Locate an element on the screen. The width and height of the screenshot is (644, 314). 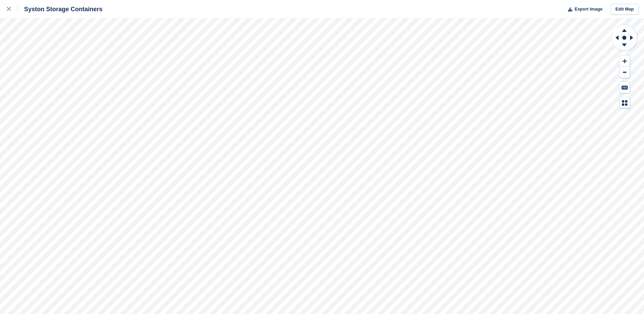
button: Zoom In is located at coordinates (625, 61).